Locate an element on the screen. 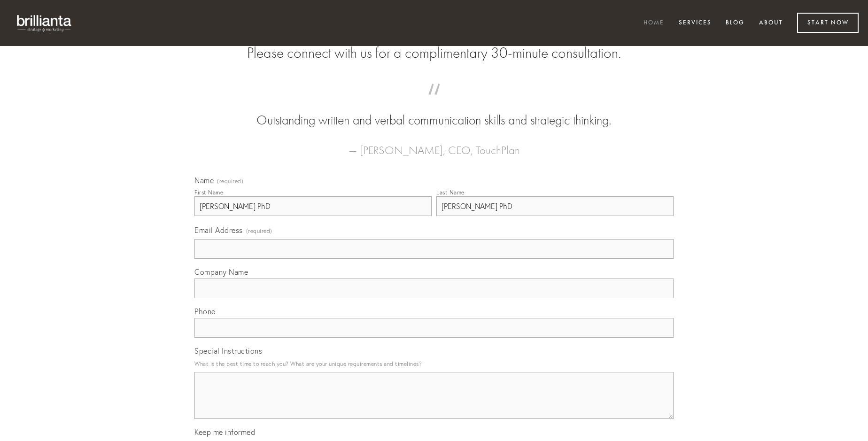 The height and width of the screenshot is (441, 868). blockquote: Outstanding written and verbal communication skills and strategic thinking. is located at coordinates (434, 111).